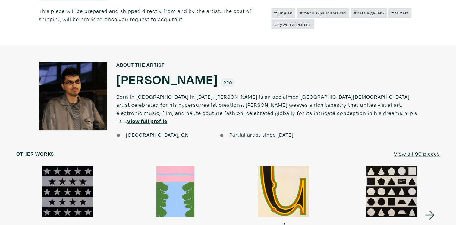 Image resolution: width=456 pixels, height=225 pixels. Describe the element at coordinates (267, 65) in the screenshot. I see `h6: About the artist` at that location.